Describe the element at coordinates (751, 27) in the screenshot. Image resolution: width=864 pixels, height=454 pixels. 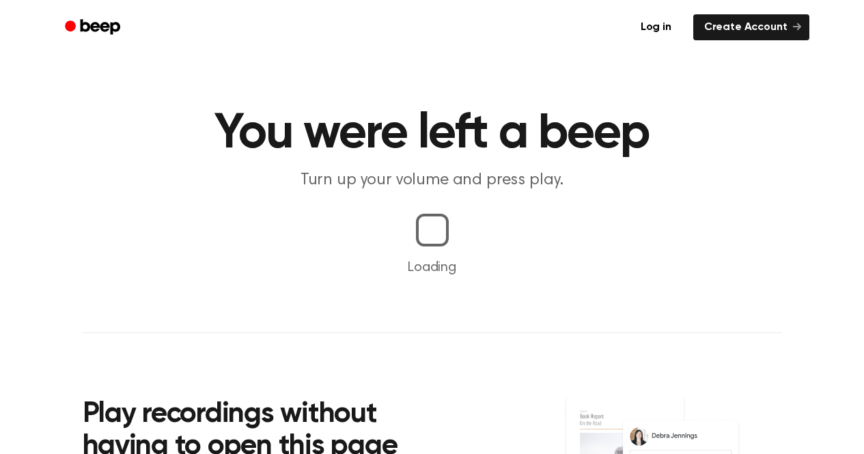
I see `a: Create Account` at that location.